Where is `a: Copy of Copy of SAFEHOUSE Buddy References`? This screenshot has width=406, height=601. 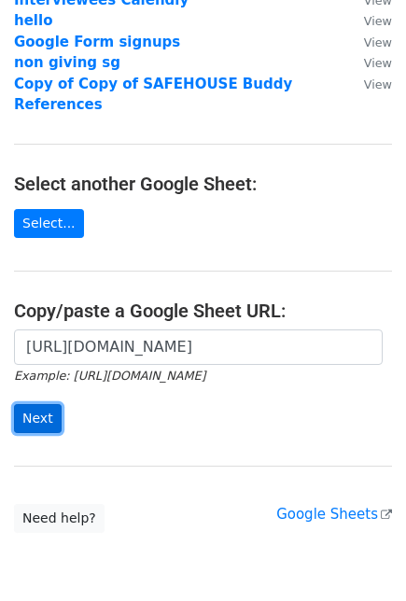
a: Copy of Copy of SAFEHOUSE Buddy References is located at coordinates (153, 94).